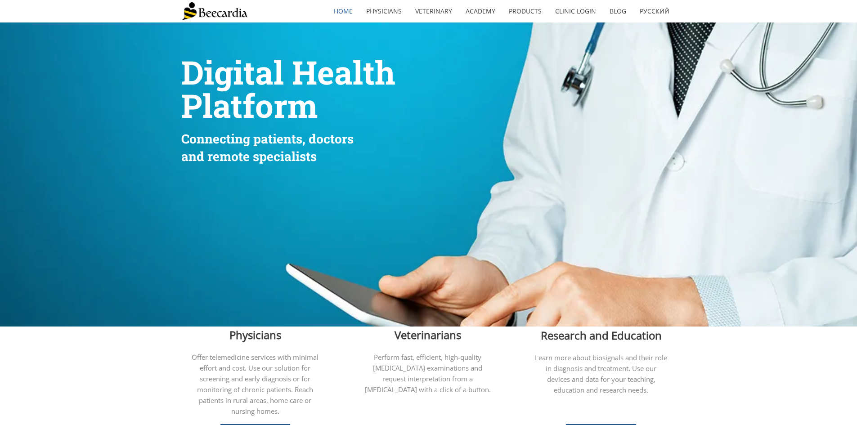  I want to click on span: Offer telemedicine services with minimal effort and cost. Use our solution for screening and earl..., so click(255, 384).